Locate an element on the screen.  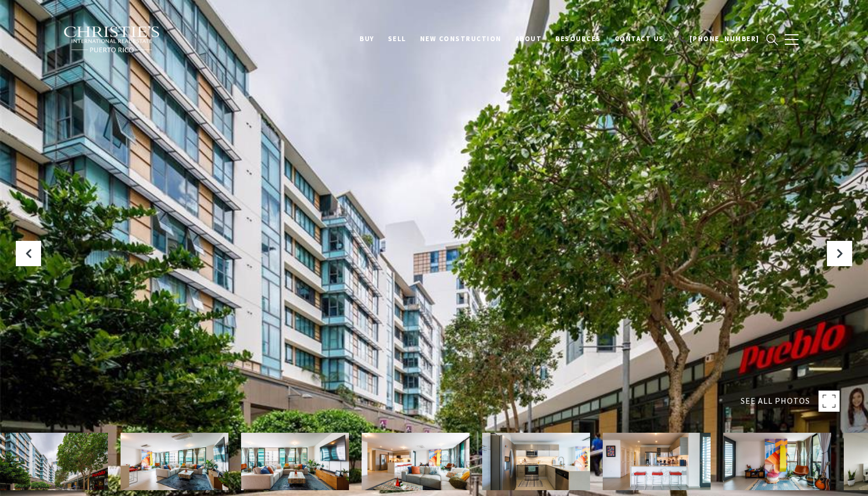
a: BUY is located at coordinates (367, 39).